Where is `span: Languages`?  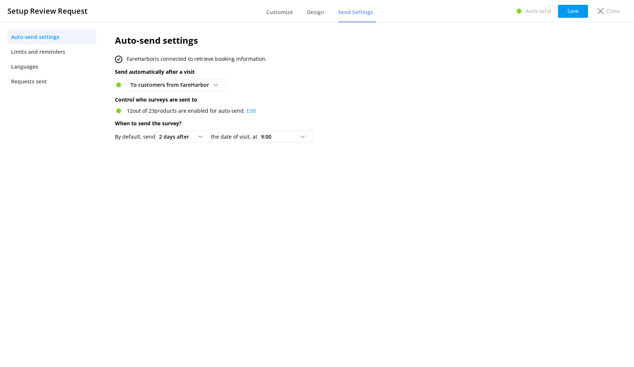
span: Languages is located at coordinates (24, 67).